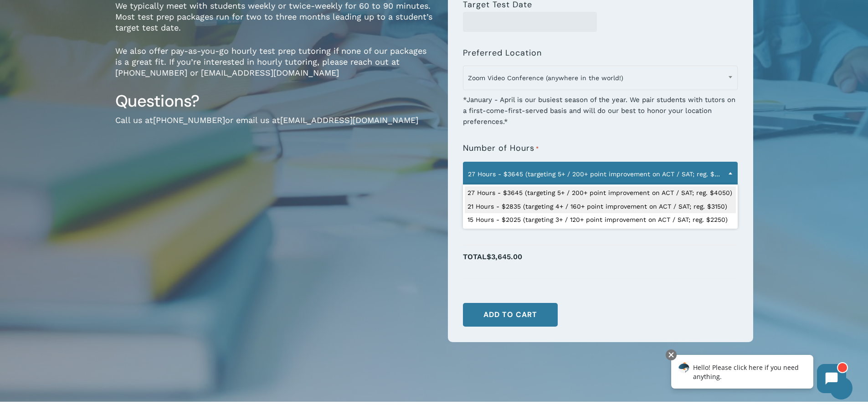  I want to click on p: Call us at or email us at, so click(275, 126).